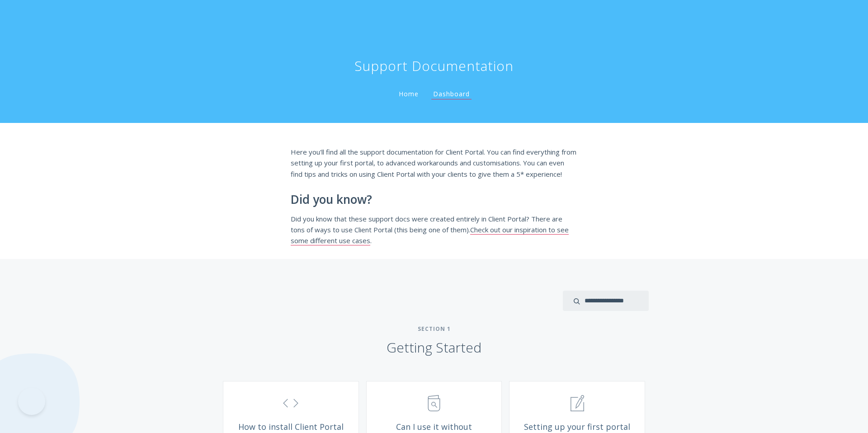 The width and height of the screenshot is (868, 433). What do you see at coordinates (576, 426) in the screenshot?
I see `span: Setting up your first portal` at bounding box center [576, 426].